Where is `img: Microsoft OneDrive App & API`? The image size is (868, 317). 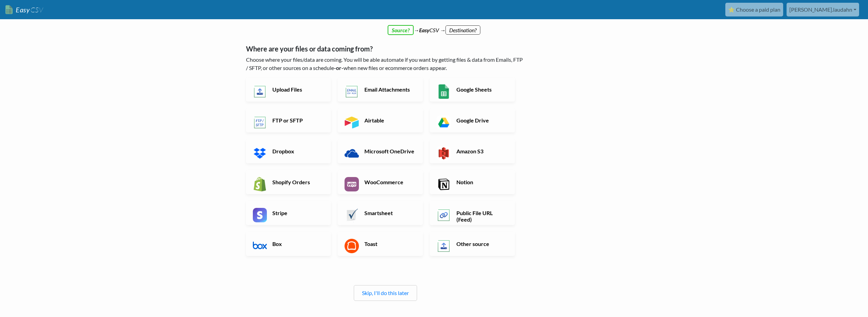
img: Microsoft OneDrive App & API is located at coordinates (352, 153).